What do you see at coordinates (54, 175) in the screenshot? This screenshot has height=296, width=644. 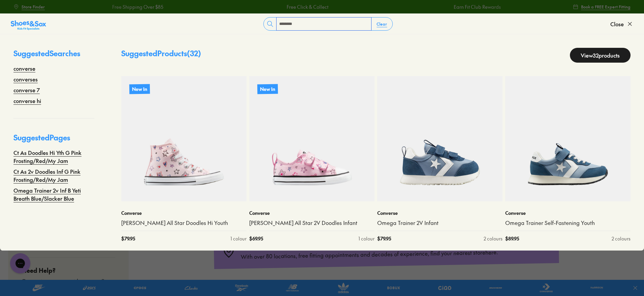 I see `a: Ct As 2v Doodles Inf G Pink Frosting/Red/My Jam` at bounding box center [54, 175].